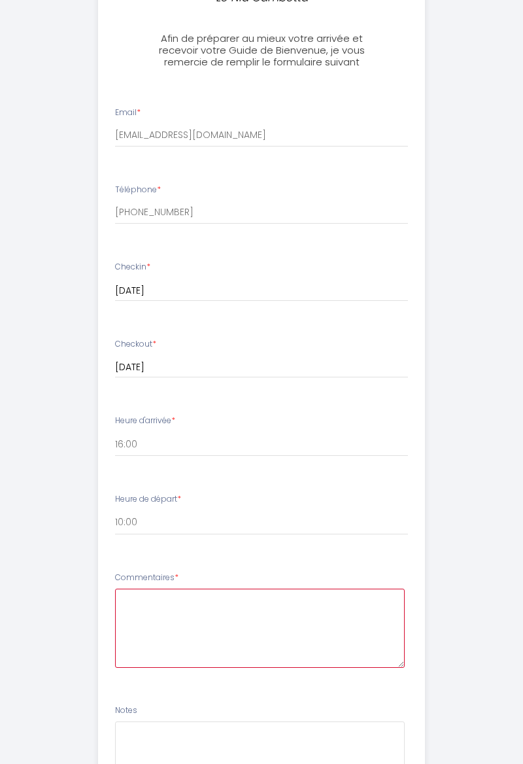 Image resolution: width=523 pixels, height=764 pixels. What do you see at coordinates (126, 711) in the screenshot?
I see `label: Notes` at bounding box center [126, 711].